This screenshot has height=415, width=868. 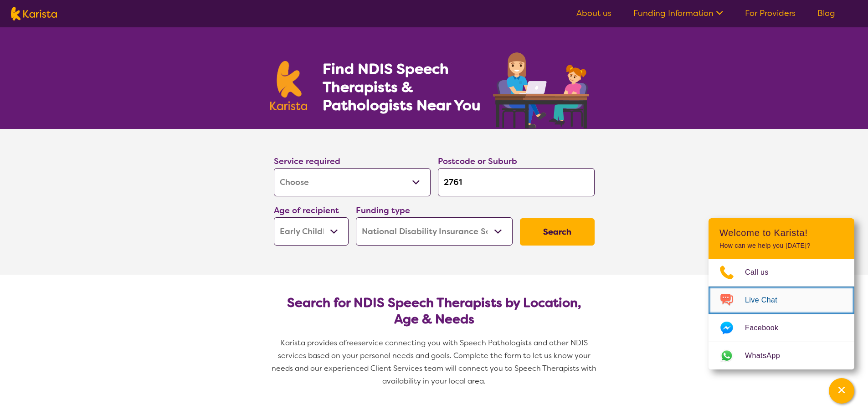 I want to click on ul: Choose channel, so click(x=782, y=314).